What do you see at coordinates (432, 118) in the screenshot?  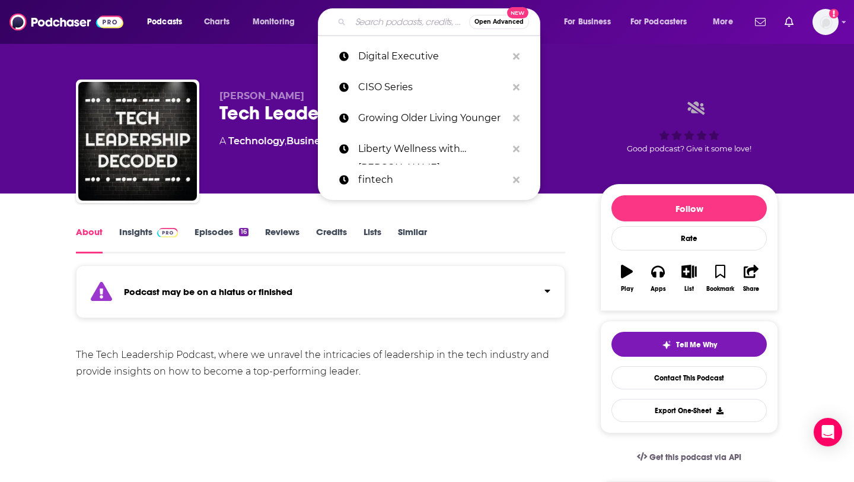 I see `p: Growing Older Living Younger` at bounding box center [432, 118].